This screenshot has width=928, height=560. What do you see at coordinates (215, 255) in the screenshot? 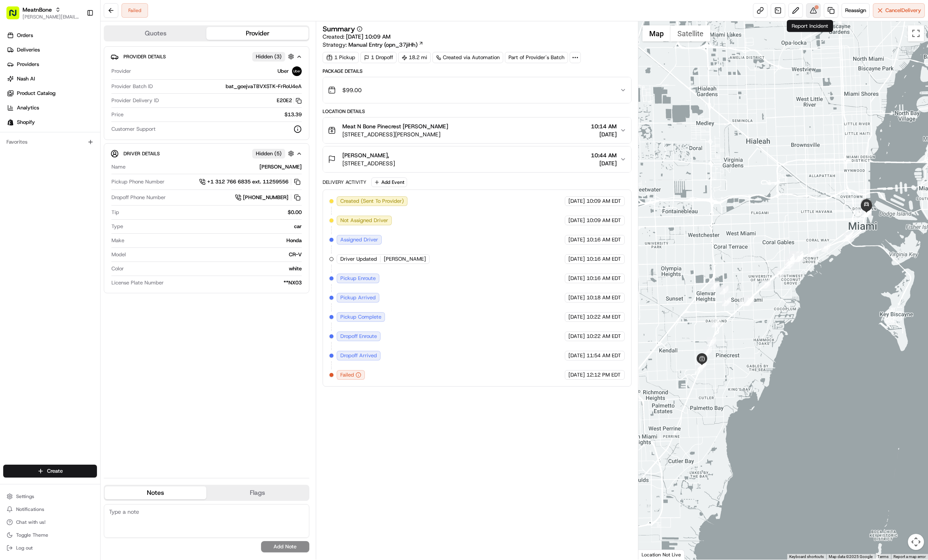
I see `div: CR-V` at bounding box center [215, 255].